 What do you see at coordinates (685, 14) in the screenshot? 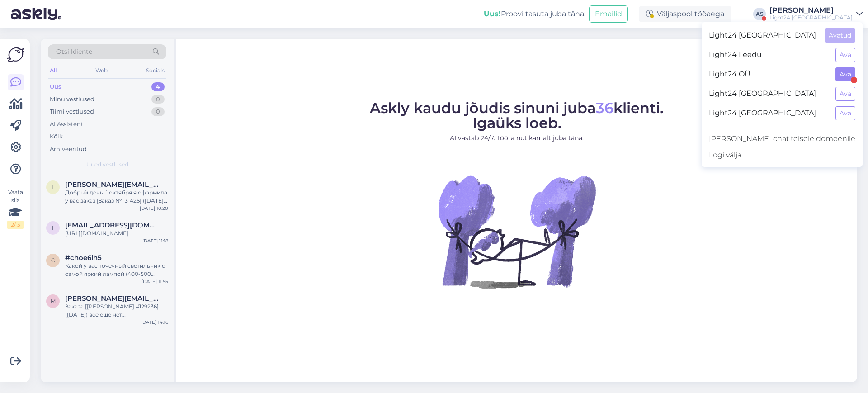
I see `div: Väljaspool tööaega` at bounding box center [685, 14].